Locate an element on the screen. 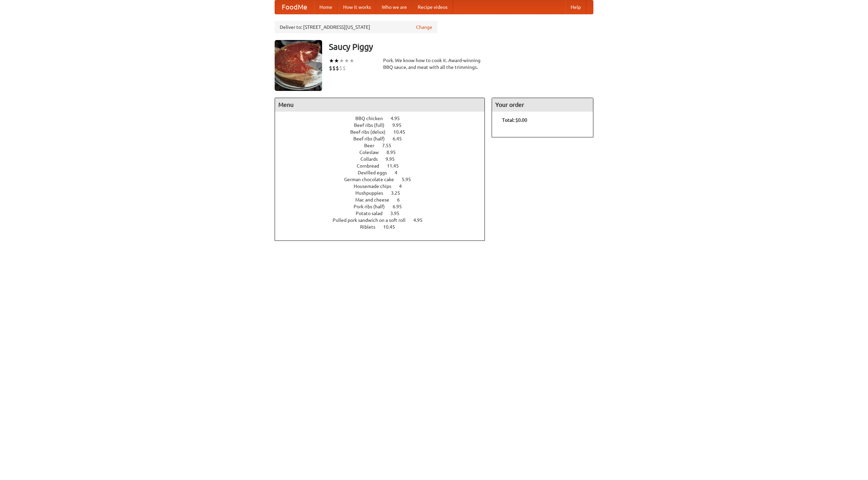  span: Collards is located at coordinates (372, 159).